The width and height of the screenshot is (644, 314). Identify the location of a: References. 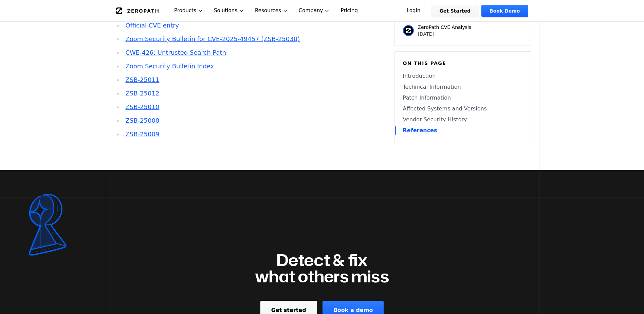
(463, 130).